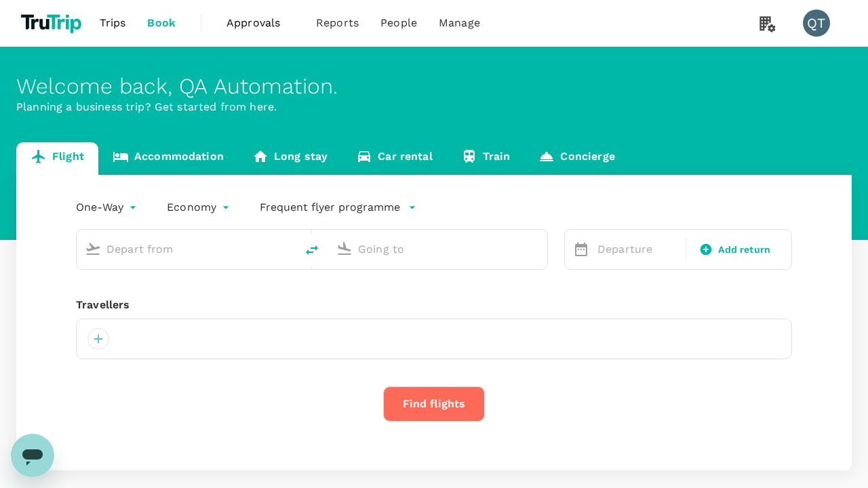  What do you see at coordinates (261, 23) in the screenshot?
I see `span: Approvals` at bounding box center [261, 23].